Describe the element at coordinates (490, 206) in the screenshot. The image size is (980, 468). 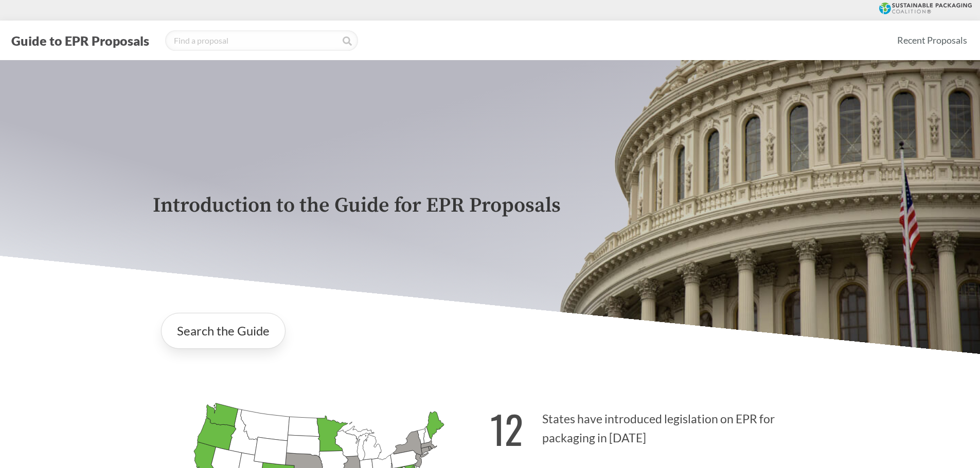
I see `p: Introduction to the Guide for EPR Proposals` at that location.